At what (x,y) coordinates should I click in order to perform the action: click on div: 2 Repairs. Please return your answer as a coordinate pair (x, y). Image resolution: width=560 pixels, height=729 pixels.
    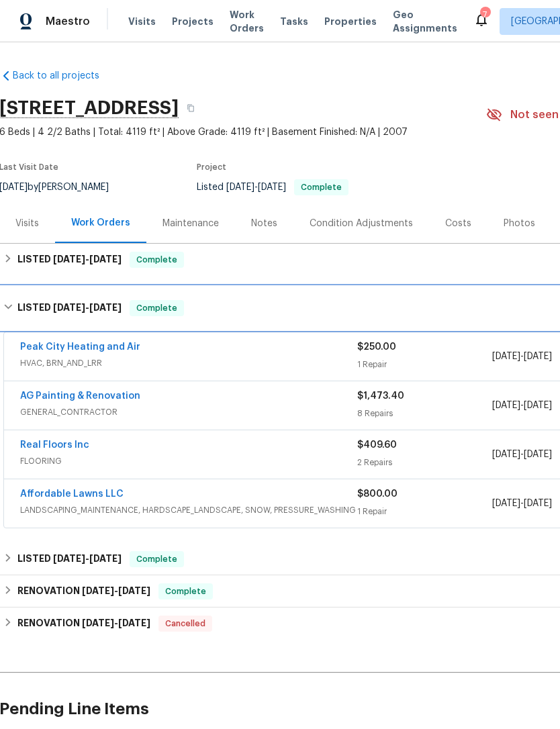
    Looking at the image, I should click on (424, 463).